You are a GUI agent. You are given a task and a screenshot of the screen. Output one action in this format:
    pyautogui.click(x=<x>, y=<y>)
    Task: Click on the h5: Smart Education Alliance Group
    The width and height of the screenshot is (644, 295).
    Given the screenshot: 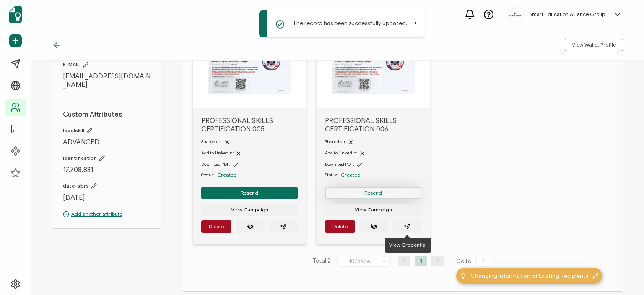 What is the action you would take?
    pyautogui.click(x=568, y=14)
    